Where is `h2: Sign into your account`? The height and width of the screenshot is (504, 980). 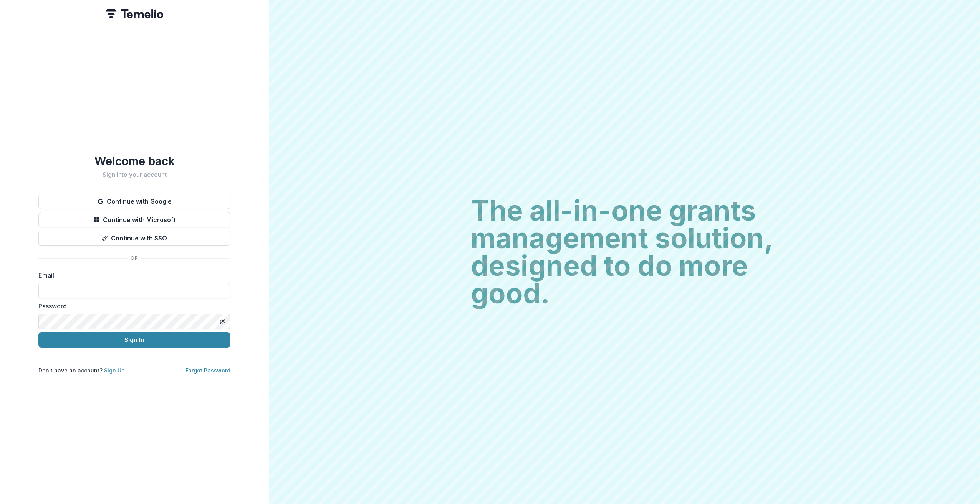
h2: Sign into your account is located at coordinates (135, 175).